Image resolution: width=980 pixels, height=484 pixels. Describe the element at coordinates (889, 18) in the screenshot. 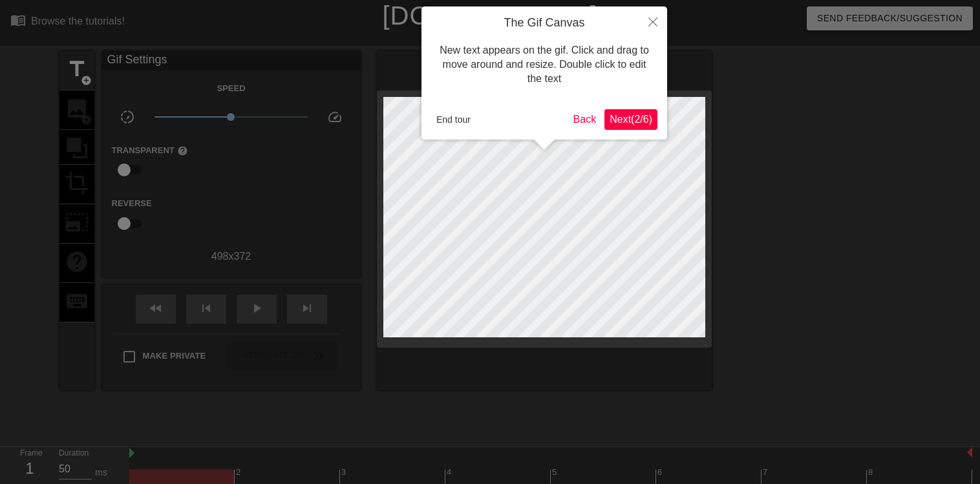

I see `span: Send Feedback/Suggestion` at that location.